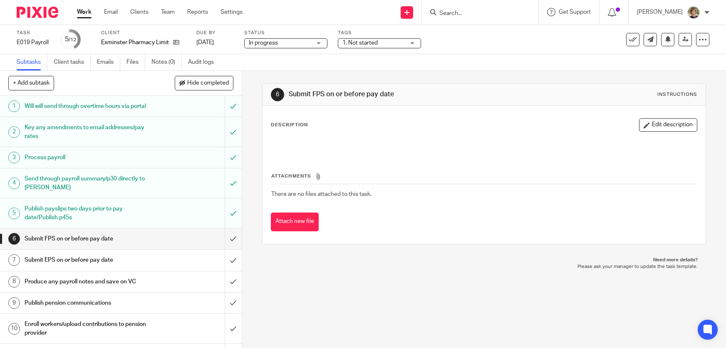  What do you see at coordinates (14, 281) in the screenshot?
I see `div: 8` at bounding box center [14, 281].